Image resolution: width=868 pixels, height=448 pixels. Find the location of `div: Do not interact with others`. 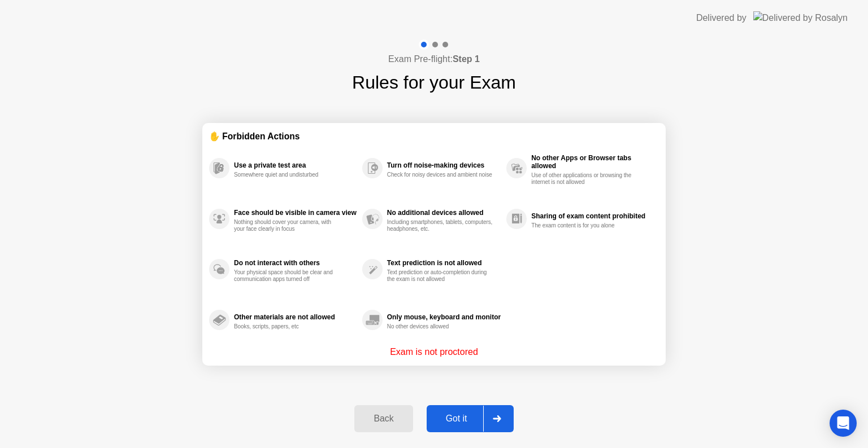

div: Do not interact with others is located at coordinates (295, 263).